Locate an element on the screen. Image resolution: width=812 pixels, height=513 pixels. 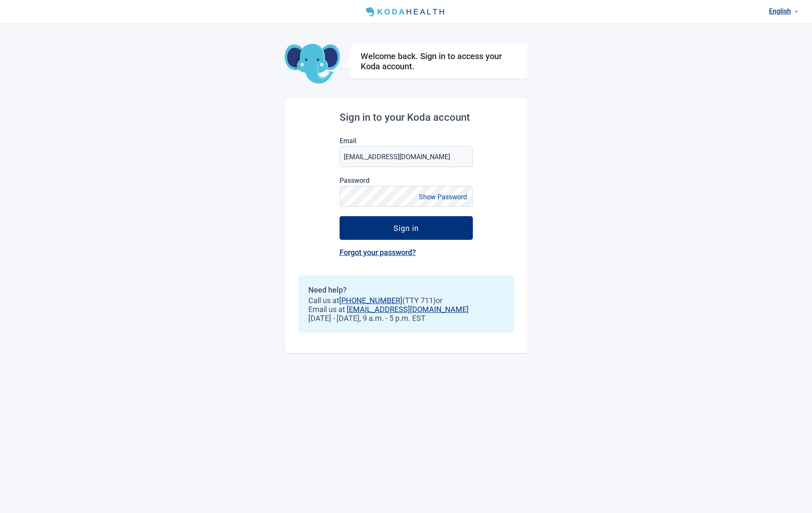
a: Current language: English is located at coordinates (784, 11).